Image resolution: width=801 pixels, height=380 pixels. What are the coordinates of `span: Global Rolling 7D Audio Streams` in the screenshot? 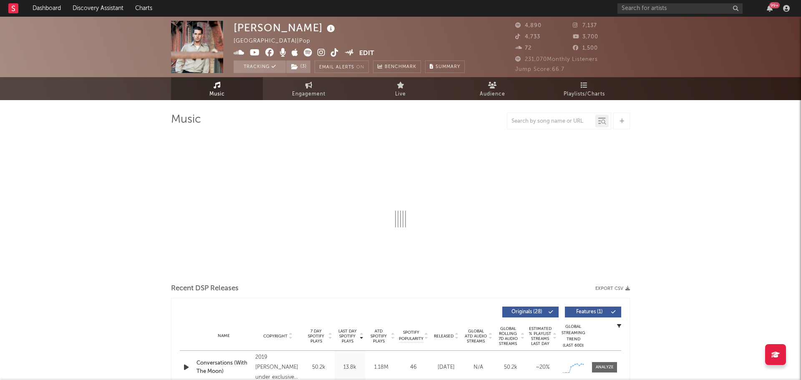 It's located at (508, 336).